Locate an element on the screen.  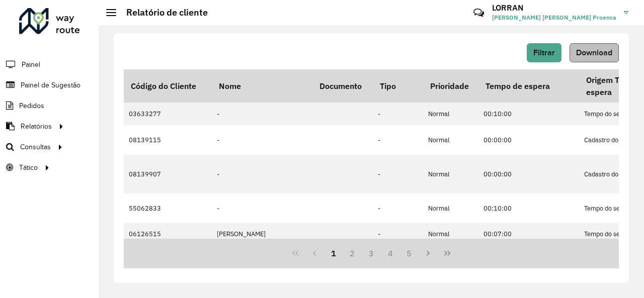
button: 5 is located at coordinates (409, 253).